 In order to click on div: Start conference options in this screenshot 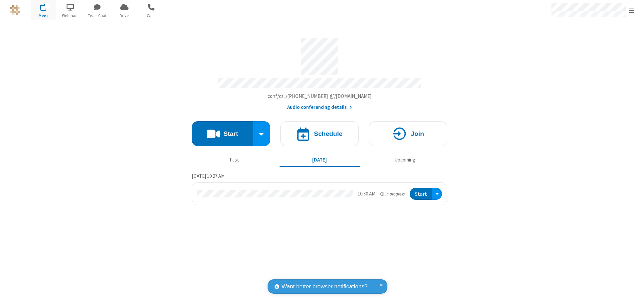, I will do `click(262, 133)`.